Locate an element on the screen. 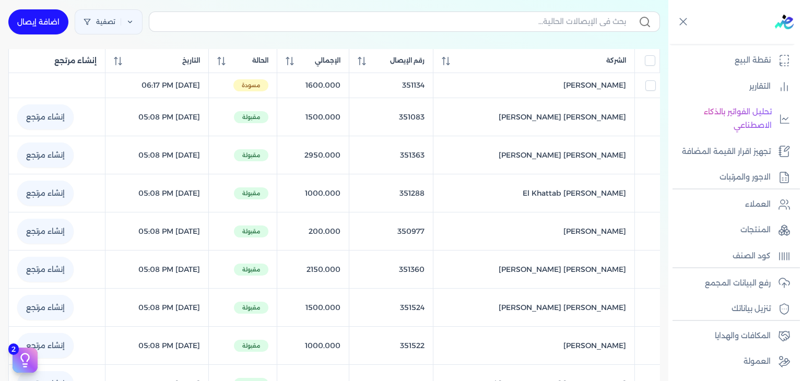 This screenshot has height=381, width=802. a: العملاء is located at coordinates (732, 205).